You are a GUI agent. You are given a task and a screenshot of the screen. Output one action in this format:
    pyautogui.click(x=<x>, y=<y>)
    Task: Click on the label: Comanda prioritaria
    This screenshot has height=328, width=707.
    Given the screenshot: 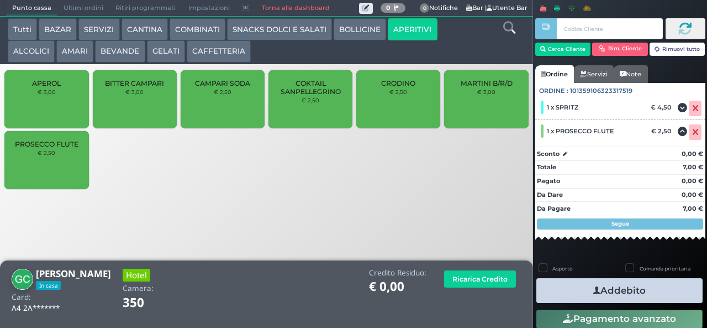 What is the action you would take?
    pyautogui.click(x=665, y=268)
    